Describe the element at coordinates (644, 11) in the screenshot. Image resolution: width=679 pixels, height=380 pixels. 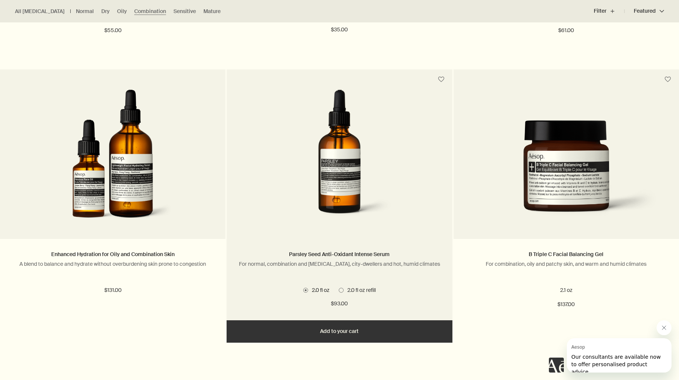
I see `button: Featured` at that location.